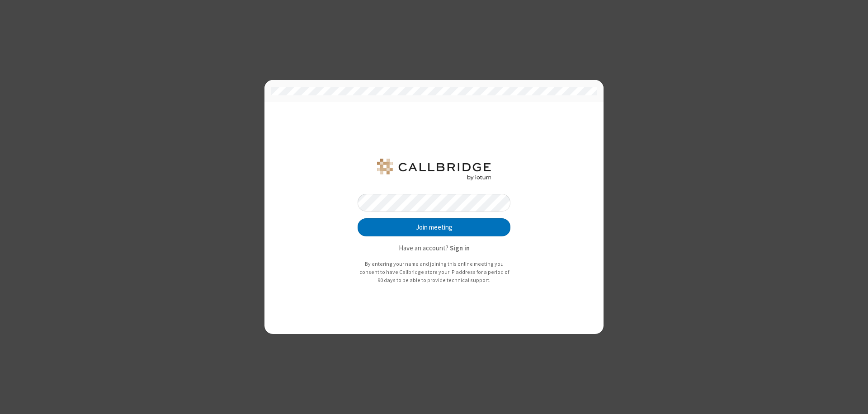 The height and width of the screenshot is (414, 868). Describe the element at coordinates (434, 272) in the screenshot. I see `p: By entering your name and joining this online meeting you consent to have Callbridge store your I...` at that location.